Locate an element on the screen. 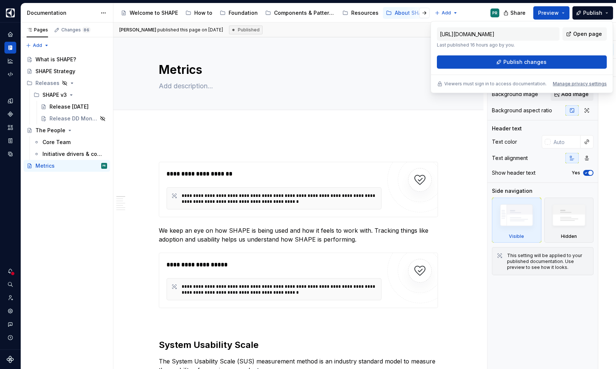 The width and height of the screenshot is (616, 369). div: Contact support is located at coordinates (10, 324).